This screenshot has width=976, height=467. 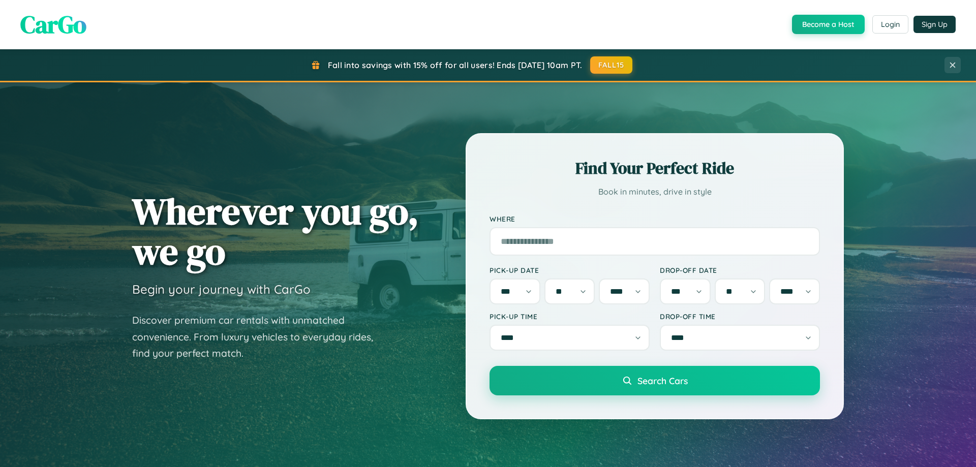 I want to click on button: Search Cars, so click(x=655, y=381).